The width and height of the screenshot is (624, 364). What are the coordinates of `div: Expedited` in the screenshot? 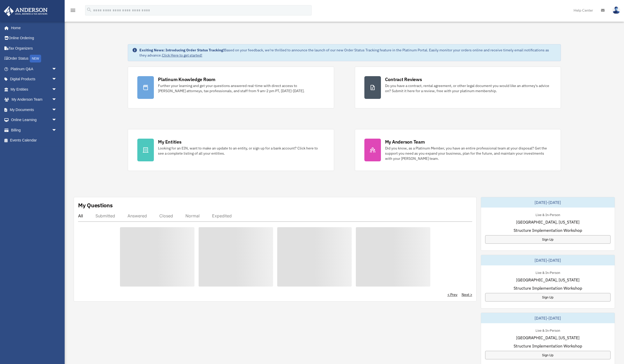 It's located at (222, 216).